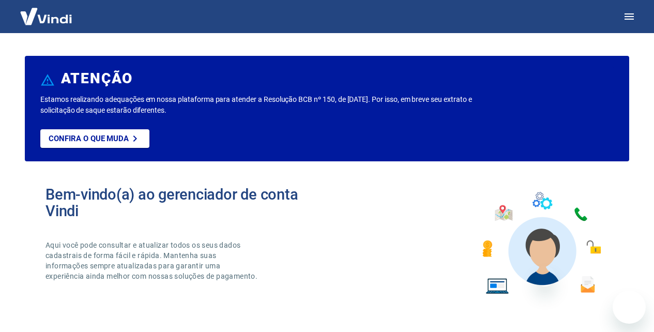 The width and height of the screenshot is (654, 332). What do you see at coordinates (46, 16) in the screenshot?
I see `img: Vindi` at bounding box center [46, 16].